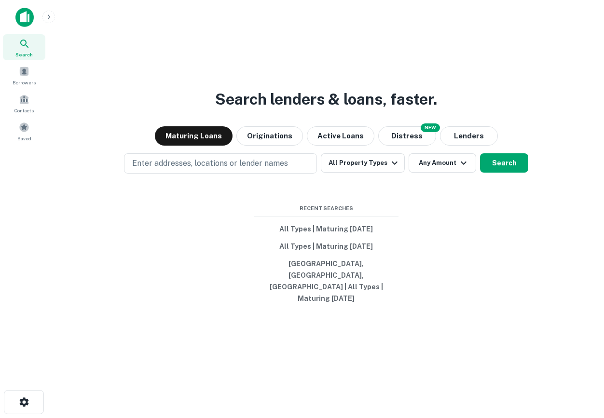  Describe the element at coordinates (24, 131) in the screenshot. I see `a: Saved` at that location.